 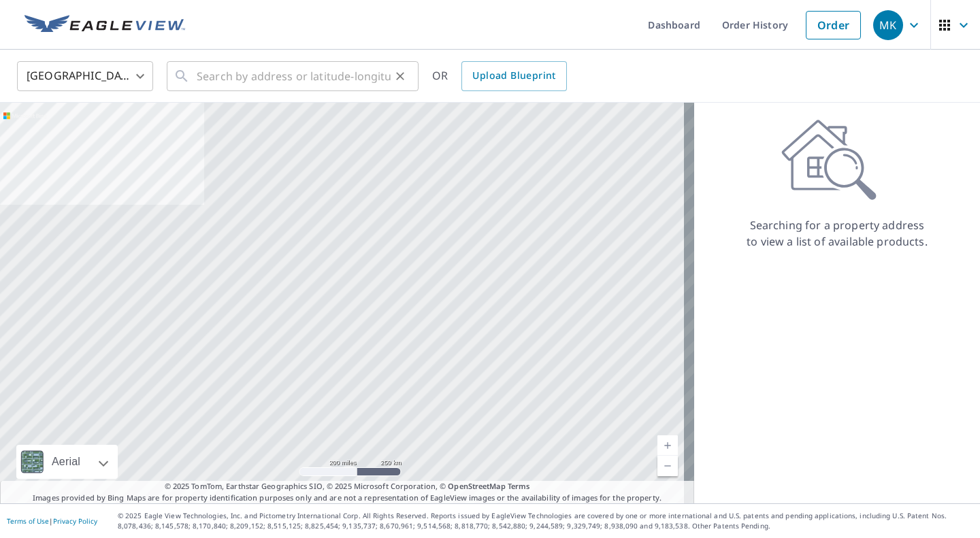 I want to click on p: Searching for a property address to view a list of available products., so click(x=837, y=233).